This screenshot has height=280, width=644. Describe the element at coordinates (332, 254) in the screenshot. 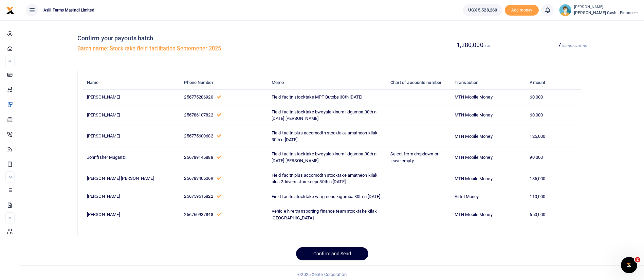

I see `button: Confirm and Send` at that location.